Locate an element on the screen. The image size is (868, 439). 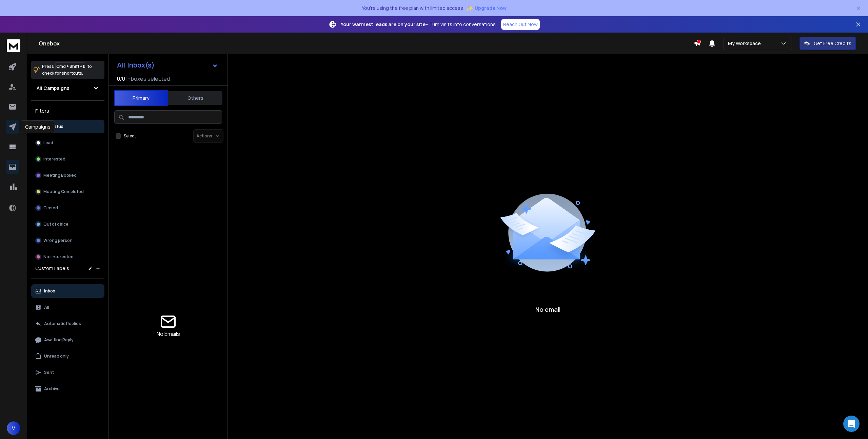
h3: Filters is located at coordinates (68, 111).